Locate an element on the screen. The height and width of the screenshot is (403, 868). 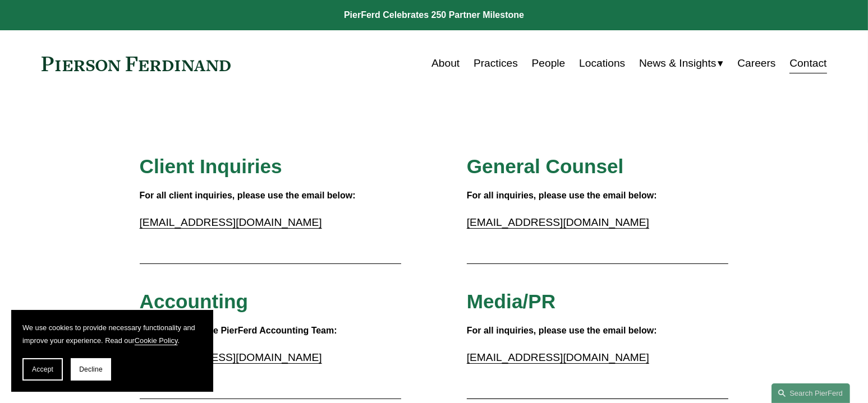
a: Search this site is located at coordinates (810, 394).